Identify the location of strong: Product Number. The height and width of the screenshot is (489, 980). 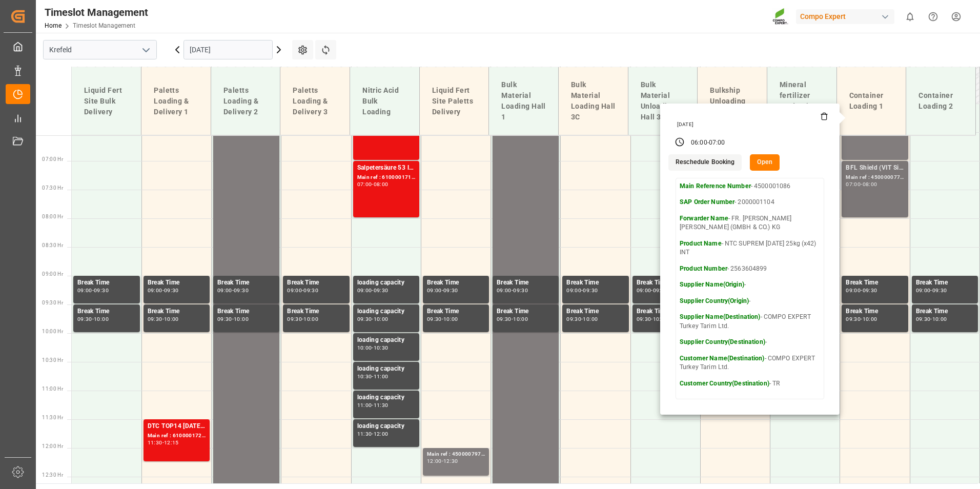
(703, 268).